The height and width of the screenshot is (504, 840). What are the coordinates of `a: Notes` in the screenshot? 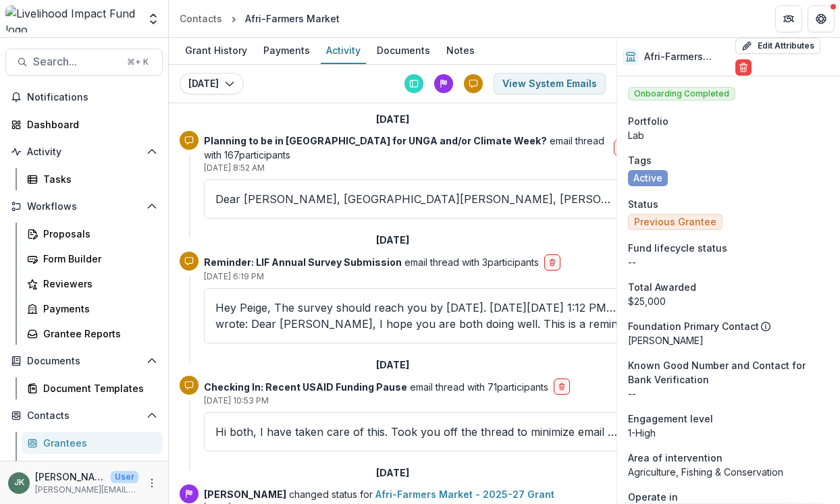 It's located at (461, 50).